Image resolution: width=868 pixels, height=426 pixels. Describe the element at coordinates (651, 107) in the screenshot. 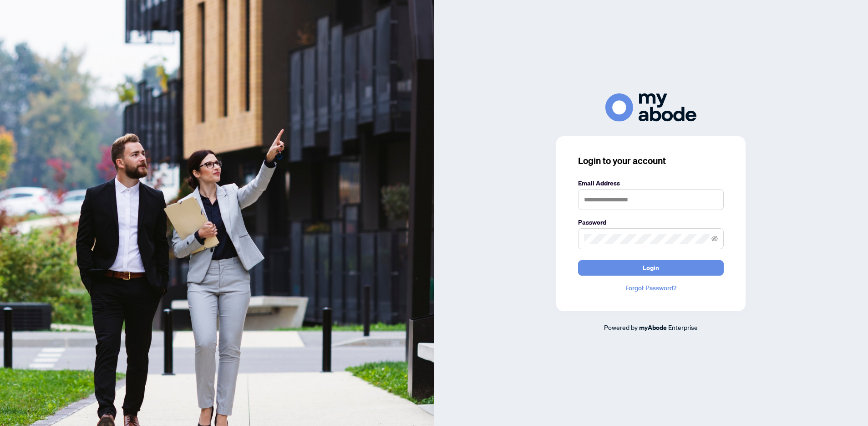

I see `img: ma-logo` at that location.